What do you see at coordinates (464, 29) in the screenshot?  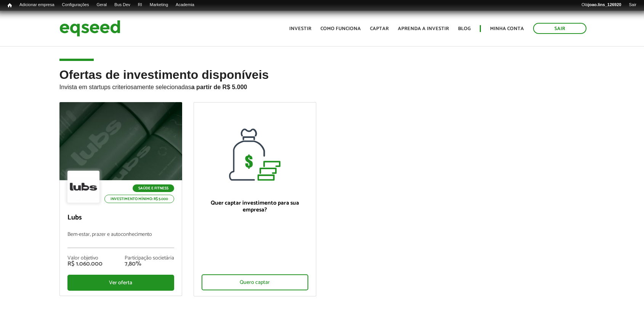 I see `a: Blog` at bounding box center [464, 29].